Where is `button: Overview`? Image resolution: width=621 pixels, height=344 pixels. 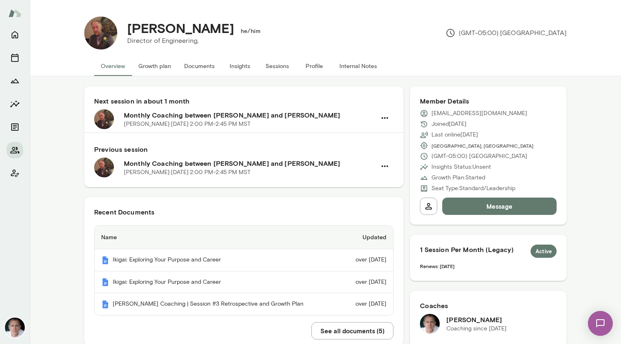
button: Overview is located at coordinates (113, 66).